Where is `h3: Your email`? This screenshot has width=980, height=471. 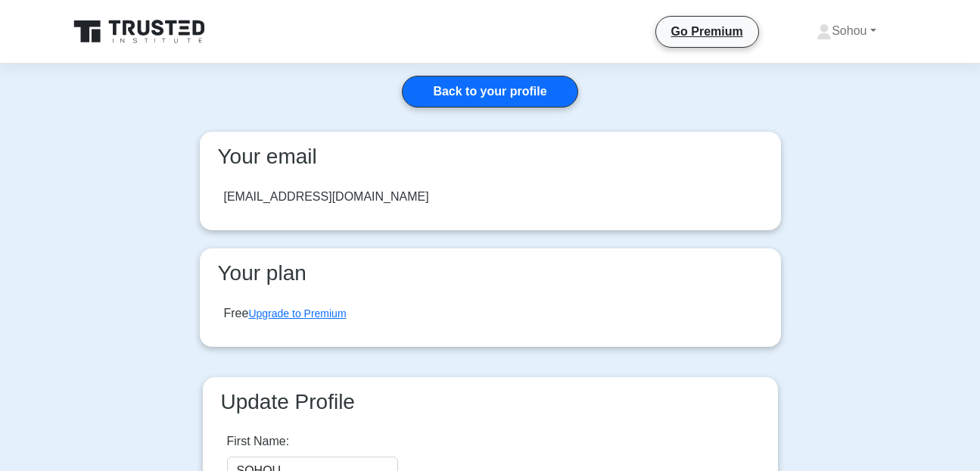 h3: Your email is located at coordinates (490, 157).